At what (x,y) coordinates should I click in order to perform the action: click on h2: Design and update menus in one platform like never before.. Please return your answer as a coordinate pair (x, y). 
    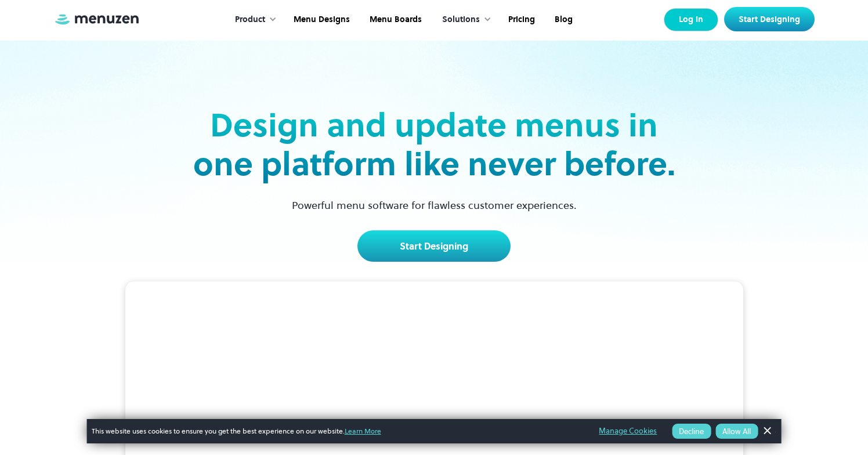
    Looking at the image, I should click on (434, 144).